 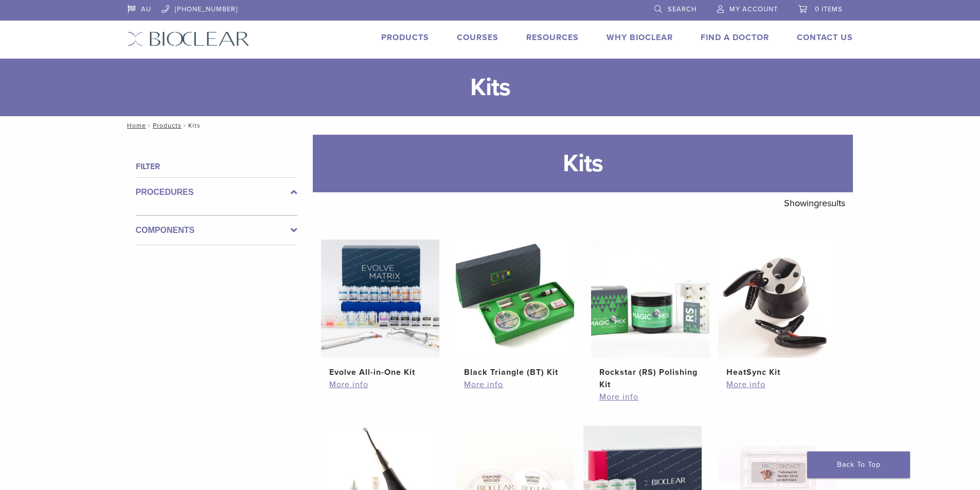 I want to click on a: Black Triangle (BT) KitBlack Triangle (BT) Kit, so click(x=515, y=309).